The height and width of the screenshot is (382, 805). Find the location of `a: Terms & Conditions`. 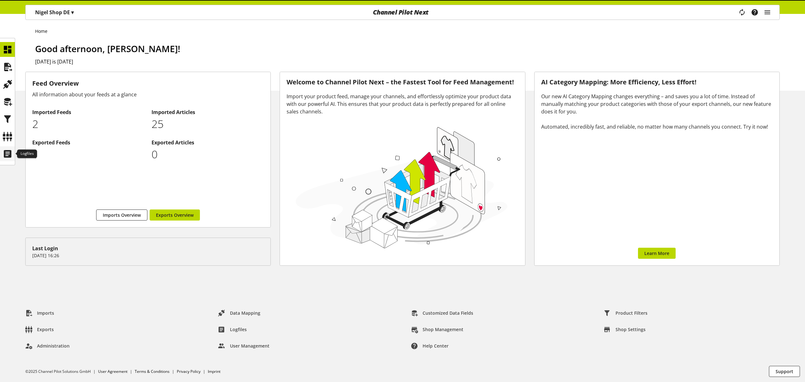

a: Terms & Conditions is located at coordinates (152, 372).